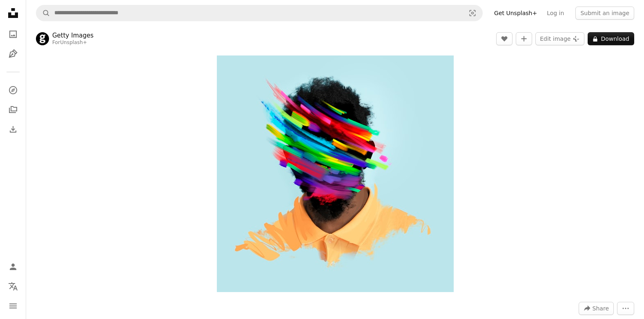 The height and width of the screenshot is (319, 644). I want to click on button: Language, so click(13, 287).